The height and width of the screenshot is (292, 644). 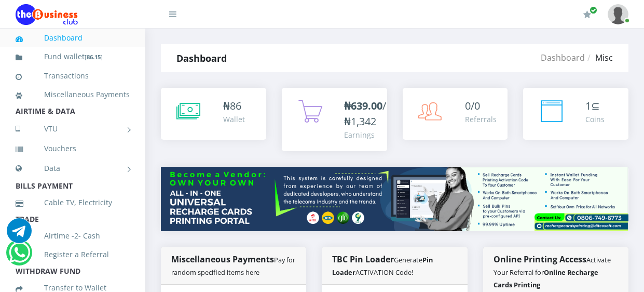 I want to click on a: VTU, so click(x=72, y=129).